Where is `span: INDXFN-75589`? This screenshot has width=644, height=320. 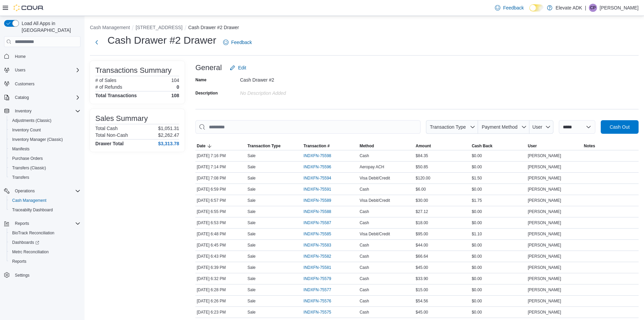 span: INDXFN-75589 is located at coordinates (318, 200).